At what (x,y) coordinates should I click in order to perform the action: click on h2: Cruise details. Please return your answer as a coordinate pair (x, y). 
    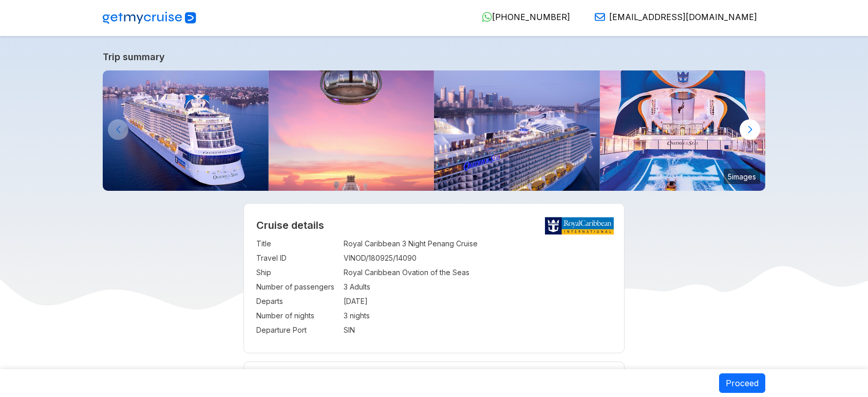
    Looking at the image, I should click on (434, 225).